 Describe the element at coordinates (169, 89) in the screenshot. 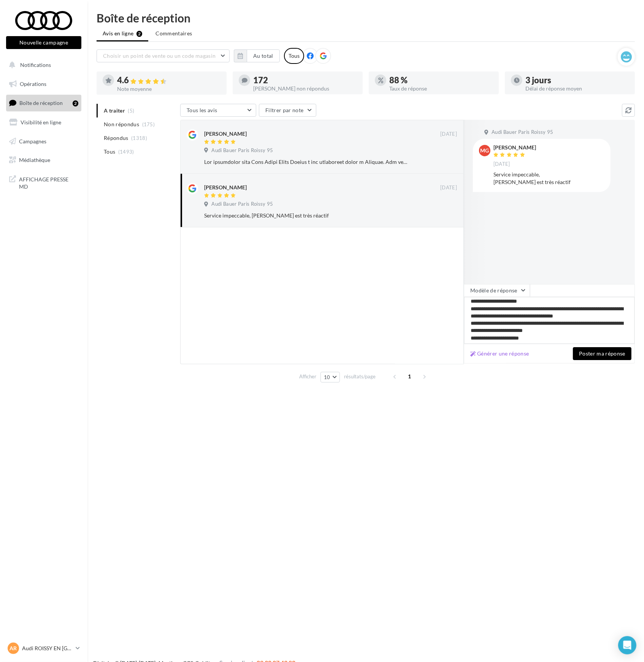

I see `div: Note moyenne` at that location.